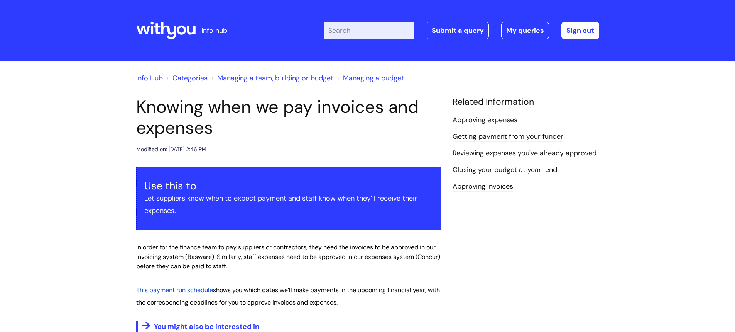  I want to click on span: In order for the finance team to pay suppliers or contractors, they need the invoices to be appro..., so click(288, 256).